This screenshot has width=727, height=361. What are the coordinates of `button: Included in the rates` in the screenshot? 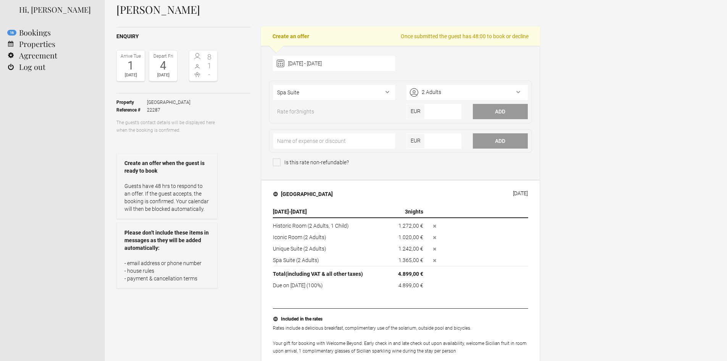 It's located at (401, 319).